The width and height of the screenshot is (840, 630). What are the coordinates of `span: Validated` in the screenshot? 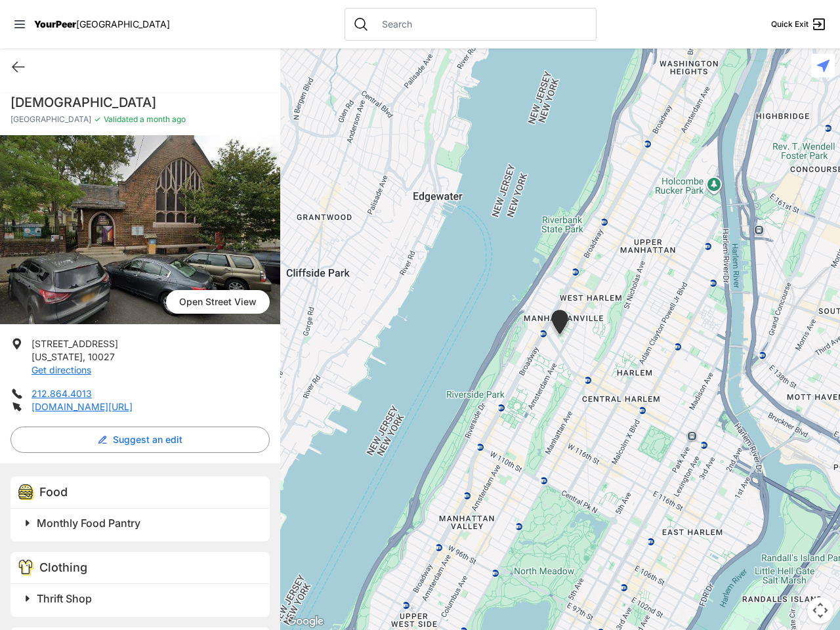 It's located at (121, 119).